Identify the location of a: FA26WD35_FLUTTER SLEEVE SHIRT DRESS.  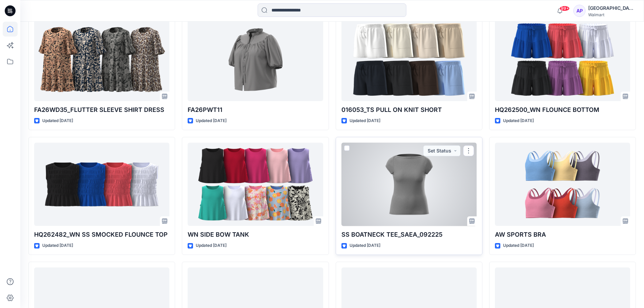
(102, 59).